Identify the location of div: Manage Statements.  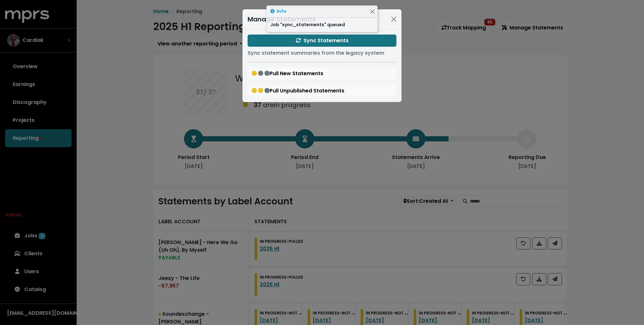
(281, 19).